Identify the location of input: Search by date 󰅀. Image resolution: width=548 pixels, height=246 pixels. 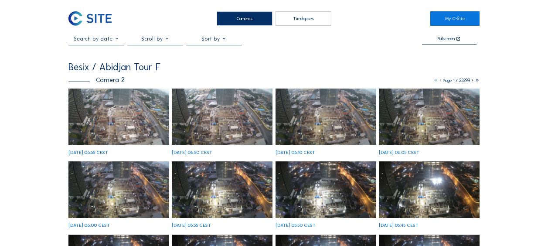
(96, 39).